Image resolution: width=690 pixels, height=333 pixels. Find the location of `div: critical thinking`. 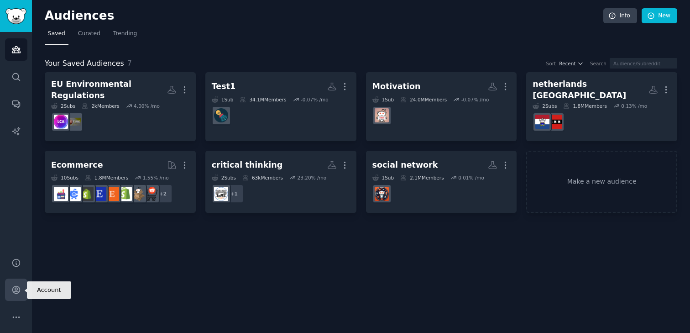

div: critical thinking is located at coordinates (247, 165).